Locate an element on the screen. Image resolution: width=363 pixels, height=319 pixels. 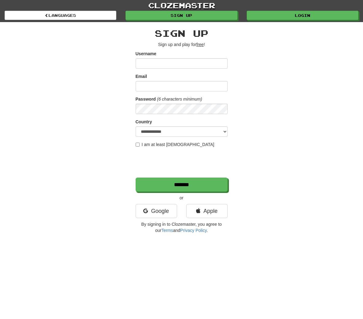
label: Country is located at coordinates (144, 122).